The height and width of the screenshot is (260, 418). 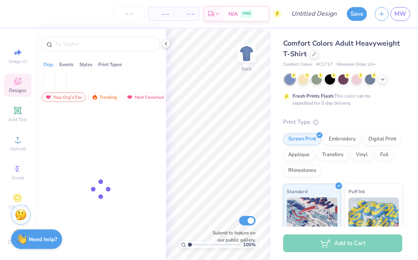 I want to click on img: Back, so click(x=246, y=53).